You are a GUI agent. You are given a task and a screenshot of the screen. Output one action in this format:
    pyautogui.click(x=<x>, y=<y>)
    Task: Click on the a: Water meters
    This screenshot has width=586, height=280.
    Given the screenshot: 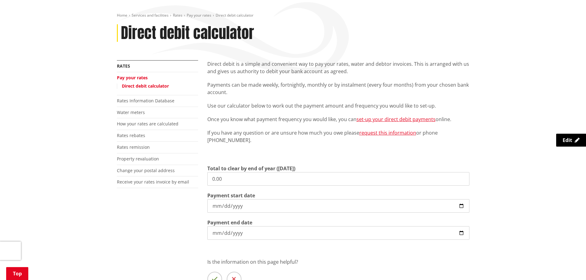 What is the action you would take?
    pyautogui.click(x=131, y=112)
    